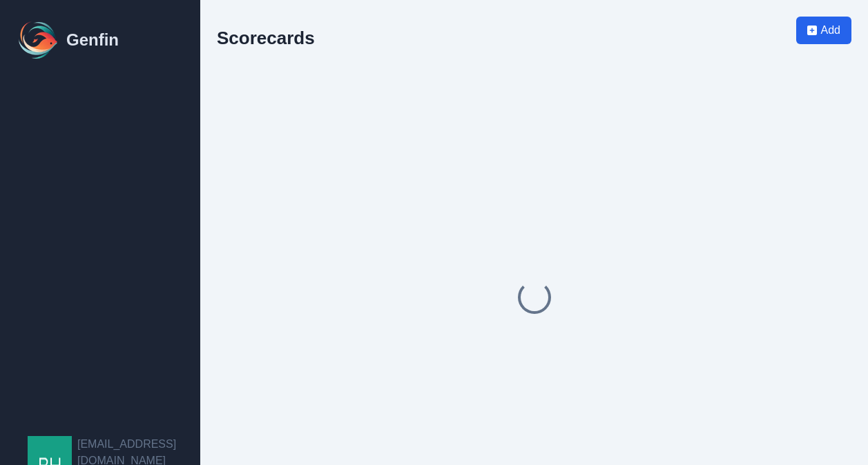 The width and height of the screenshot is (868, 465). I want to click on span: Add, so click(831, 30).